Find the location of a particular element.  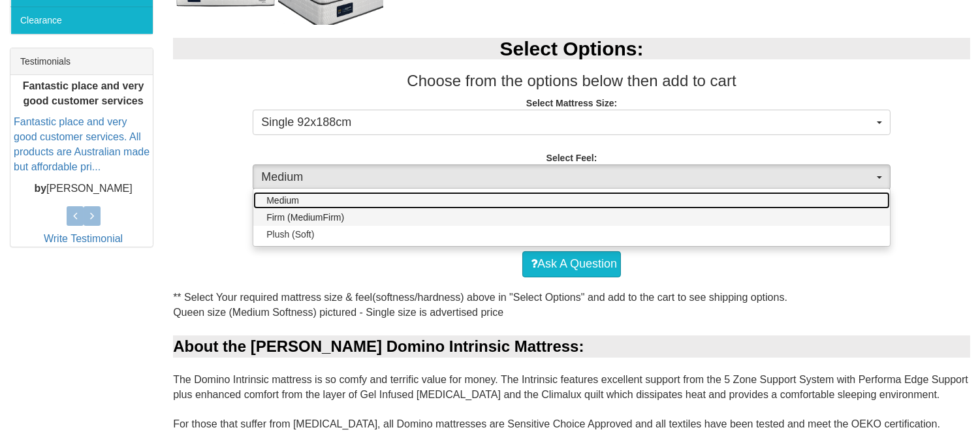

a: Clearance is located at coordinates (82, 20).